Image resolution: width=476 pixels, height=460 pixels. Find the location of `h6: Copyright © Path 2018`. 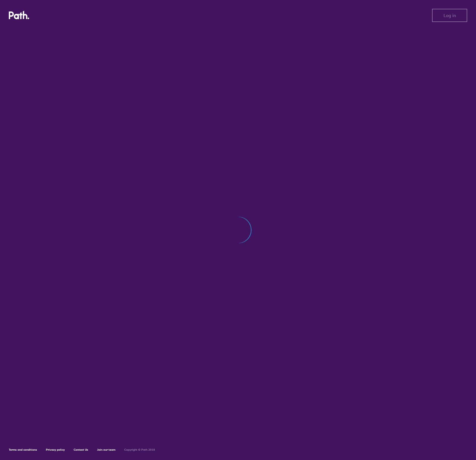

h6: Copyright © Path 2018 is located at coordinates (139, 450).